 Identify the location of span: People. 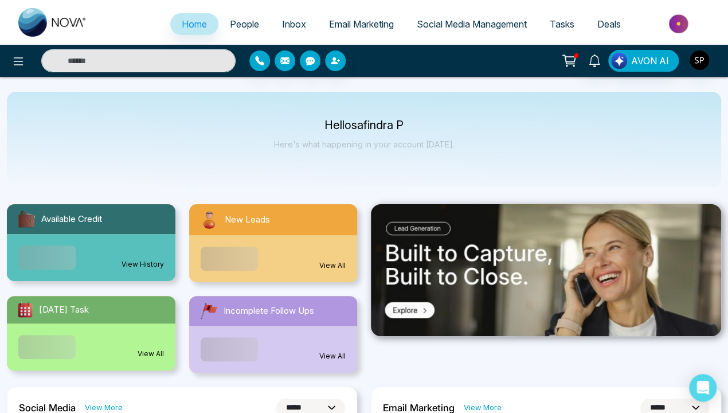
(244, 24).